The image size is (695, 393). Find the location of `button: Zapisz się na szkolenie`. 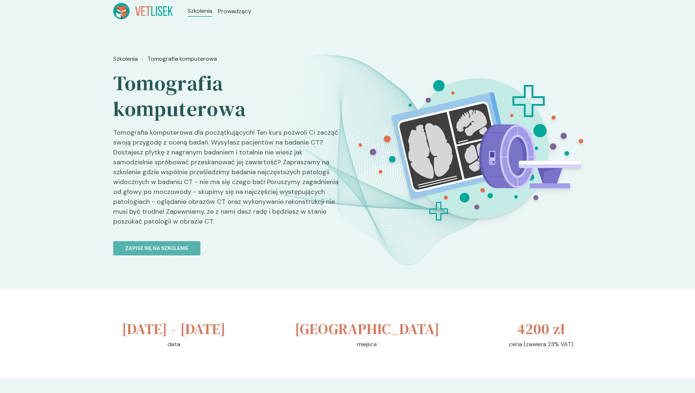

button: Zapisz się na szkolenie is located at coordinates (157, 248).